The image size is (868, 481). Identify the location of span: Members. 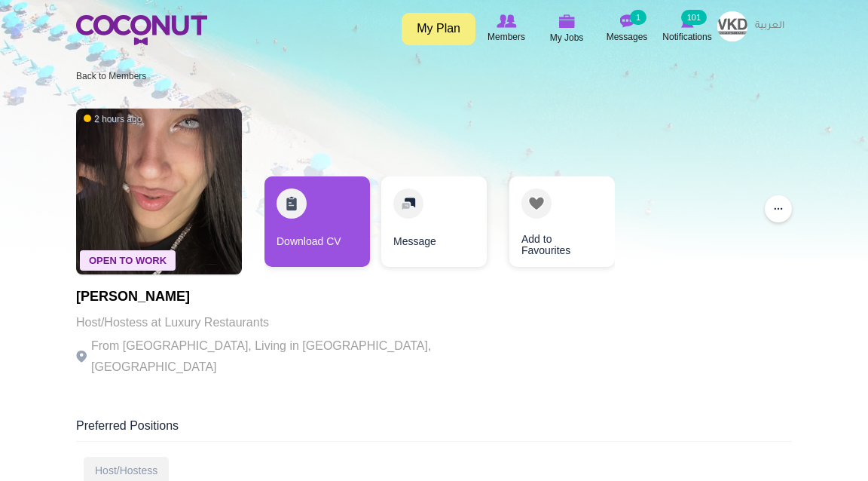
(506, 37).